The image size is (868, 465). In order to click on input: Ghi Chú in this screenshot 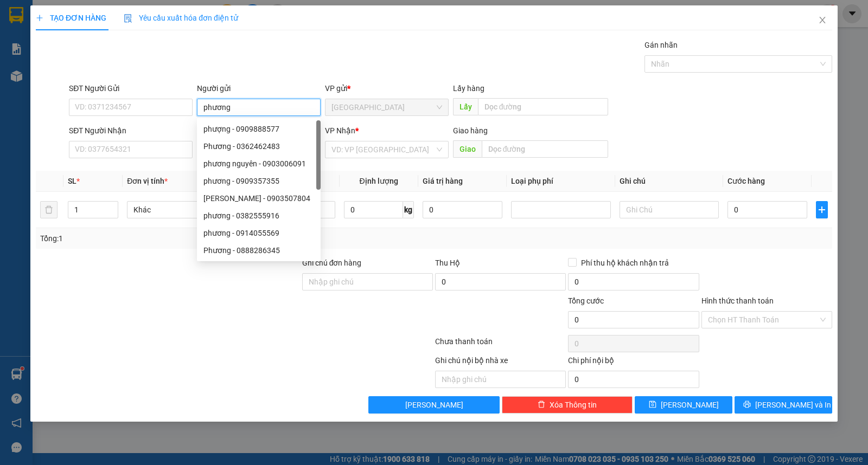, I will do `click(669, 210)`.